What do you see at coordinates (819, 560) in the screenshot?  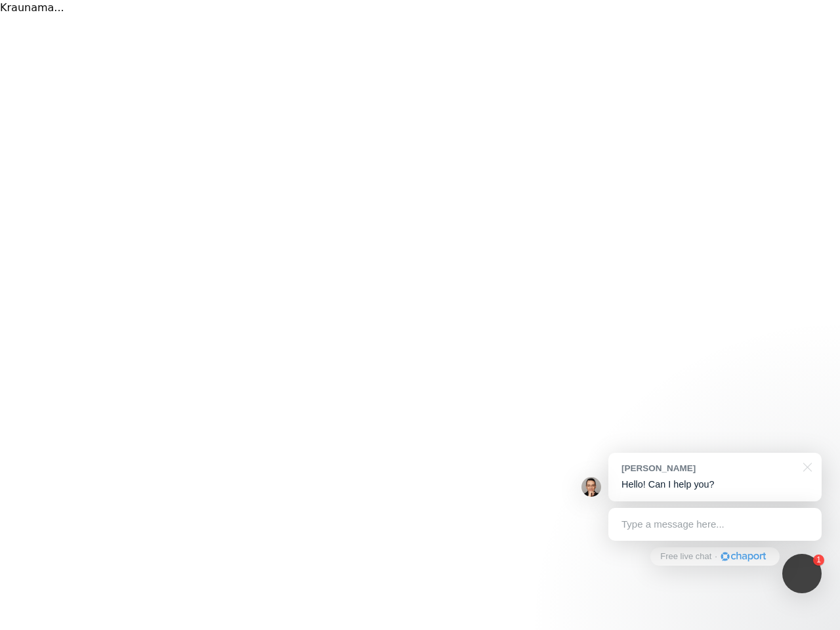 I see `div: 1` at bounding box center [819, 560].